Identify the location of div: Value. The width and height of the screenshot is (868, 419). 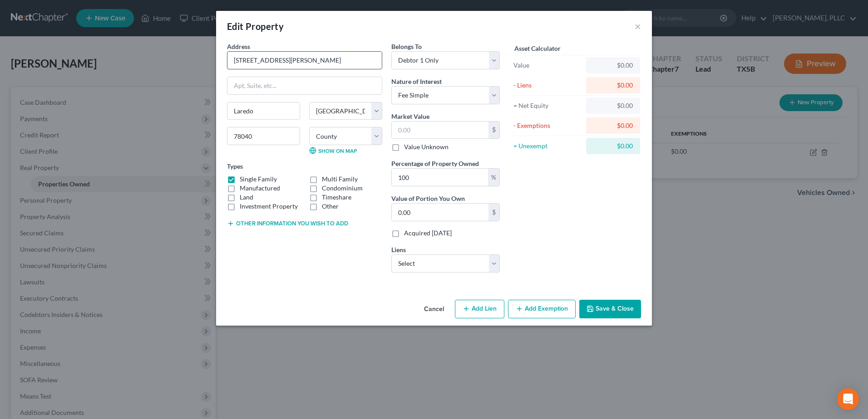
(547, 66).